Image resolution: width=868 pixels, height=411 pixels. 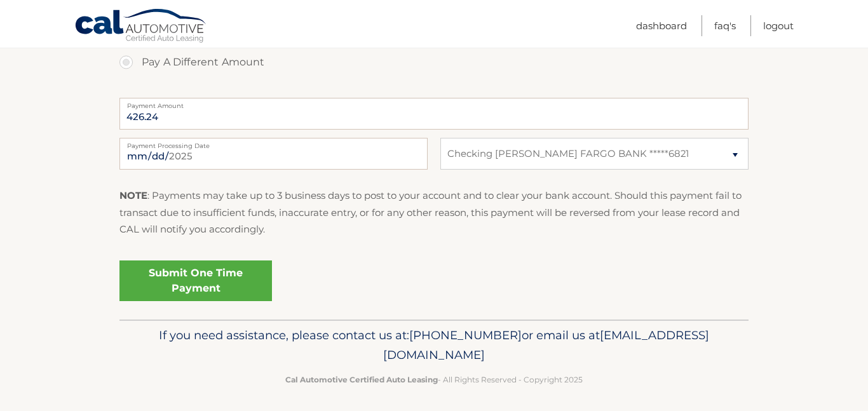 I want to click on strong: NOTE, so click(x=134, y=195).